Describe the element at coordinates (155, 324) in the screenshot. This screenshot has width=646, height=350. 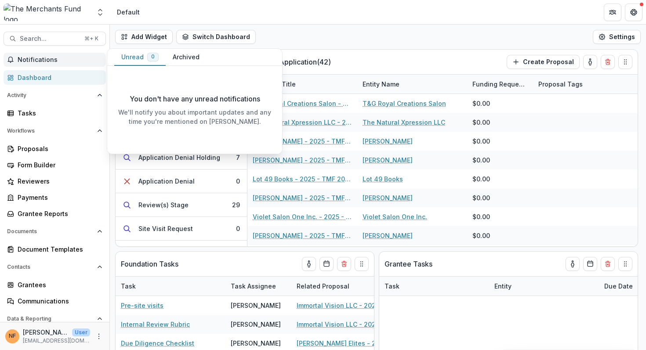
I see `a: Internal Review Rubric` at that location.